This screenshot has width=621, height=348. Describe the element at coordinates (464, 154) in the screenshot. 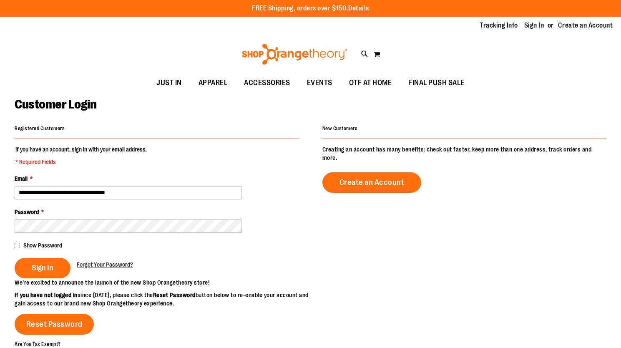

I see `p: Creating an account has many benefits: check out faster, keep more than one address, track orders...` at that location.